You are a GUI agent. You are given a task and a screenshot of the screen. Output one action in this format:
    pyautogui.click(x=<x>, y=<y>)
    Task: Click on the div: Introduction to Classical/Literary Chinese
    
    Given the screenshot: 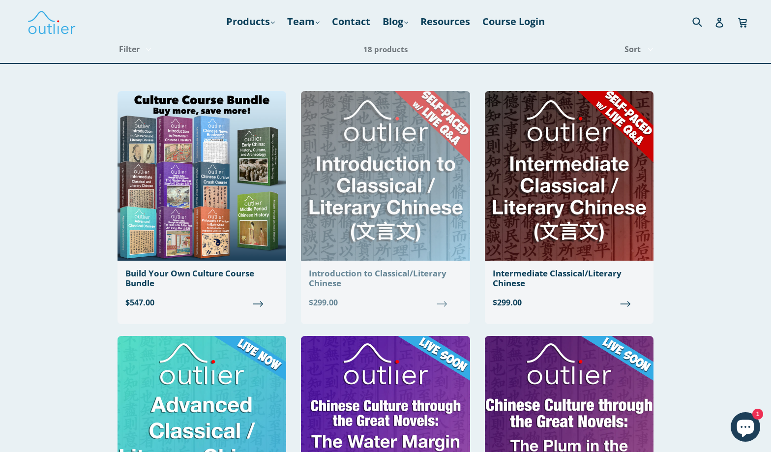 What is the action you would take?
    pyautogui.click(x=385, y=278)
    